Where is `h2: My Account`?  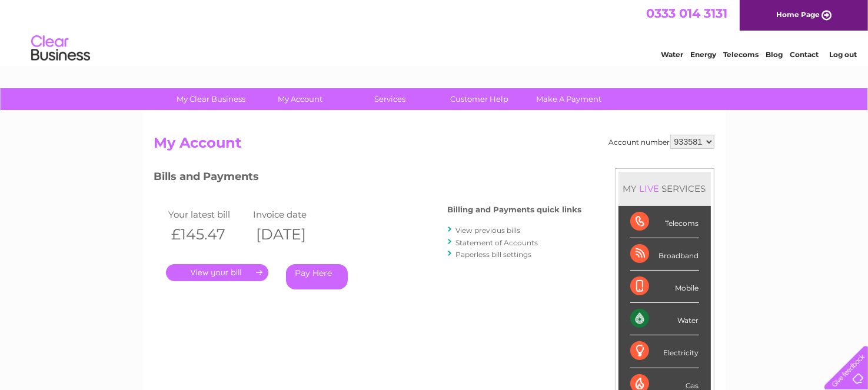
h2: My Account is located at coordinates (434, 146).